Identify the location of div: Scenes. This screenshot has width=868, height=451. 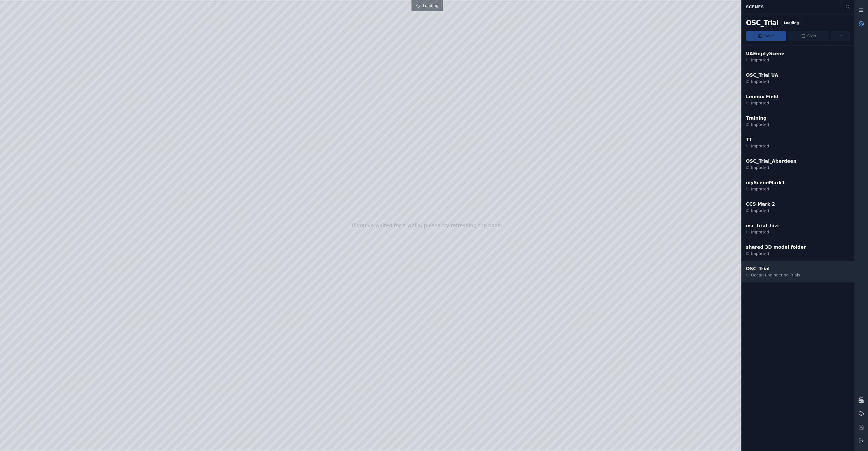
(792, 7).